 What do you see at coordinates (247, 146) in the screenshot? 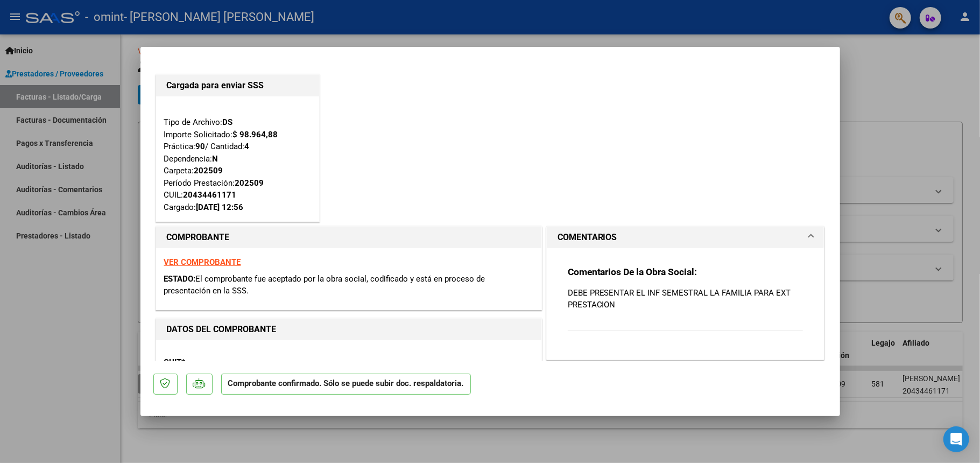
I see `strong: 4` at bounding box center [247, 146].